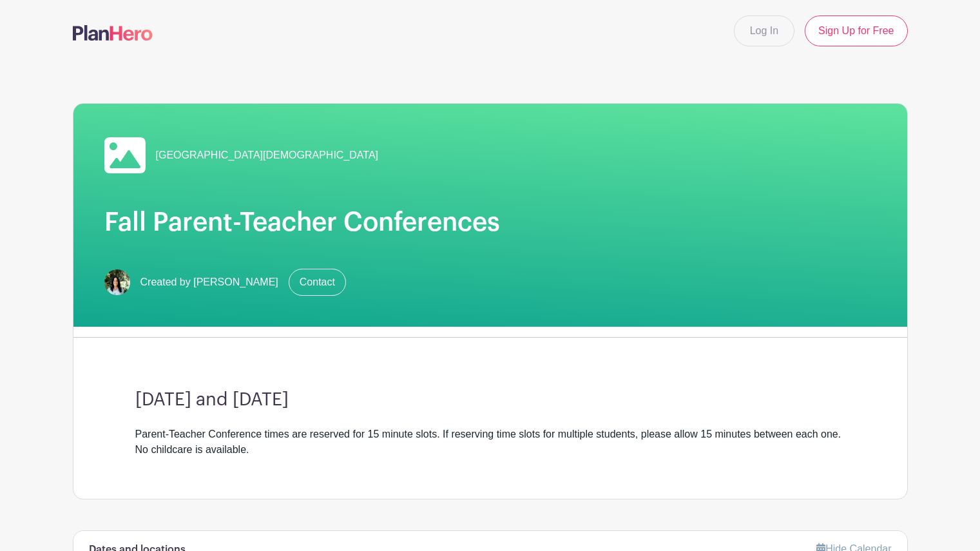  What do you see at coordinates (490, 222) in the screenshot?
I see `h1: Fall Parent-Teacher Conferences` at bounding box center [490, 222].